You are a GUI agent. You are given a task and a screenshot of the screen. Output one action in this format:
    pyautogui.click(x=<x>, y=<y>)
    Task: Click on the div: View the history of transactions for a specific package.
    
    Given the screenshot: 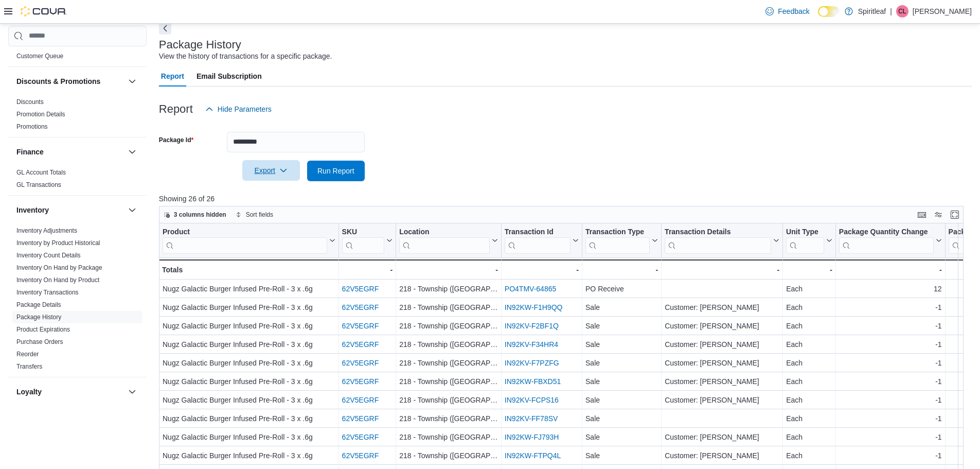 What is the action you would take?
    pyautogui.click(x=245, y=56)
    